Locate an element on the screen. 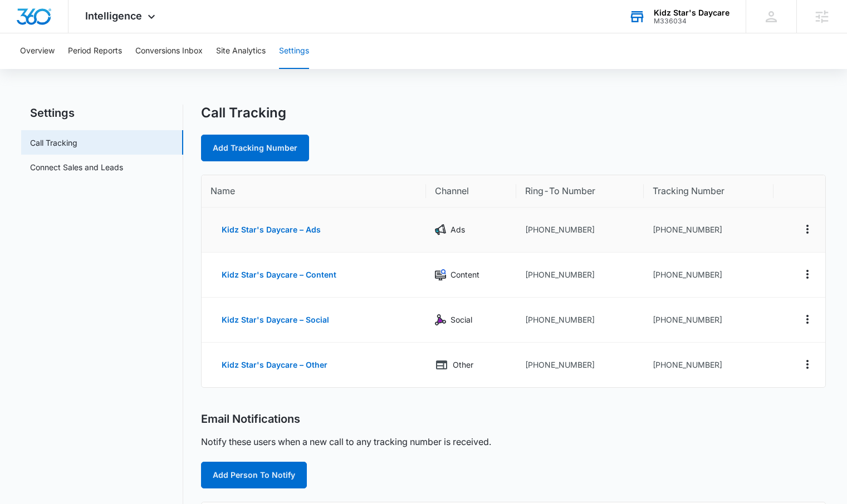  th: Ring-To Number is located at coordinates (580, 191).